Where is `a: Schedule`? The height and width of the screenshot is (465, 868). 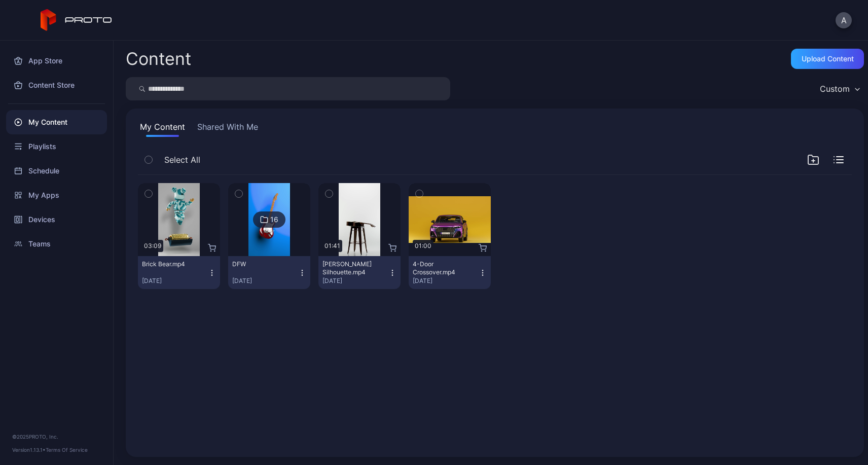
a: Schedule is located at coordinates (56, 171).